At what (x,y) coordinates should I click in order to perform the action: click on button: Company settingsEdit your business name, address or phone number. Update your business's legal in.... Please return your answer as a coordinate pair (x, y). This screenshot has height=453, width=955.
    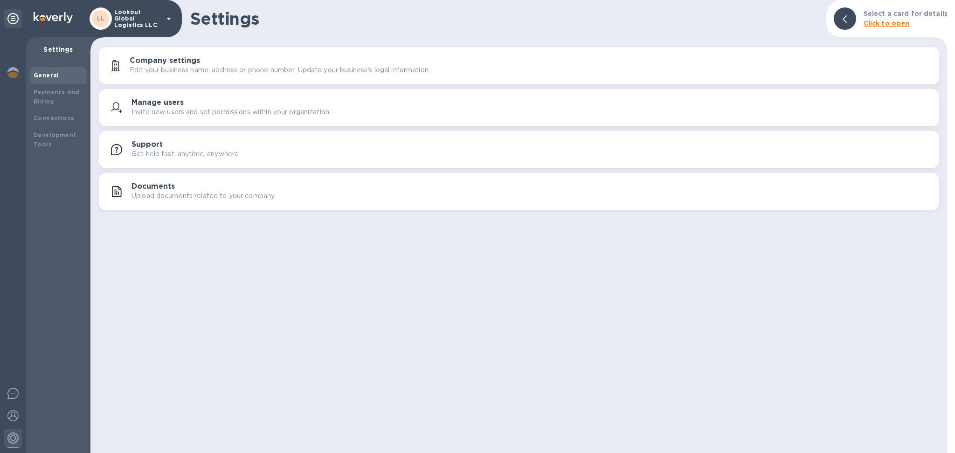
    Looking at the image, I should click on (519, 66).